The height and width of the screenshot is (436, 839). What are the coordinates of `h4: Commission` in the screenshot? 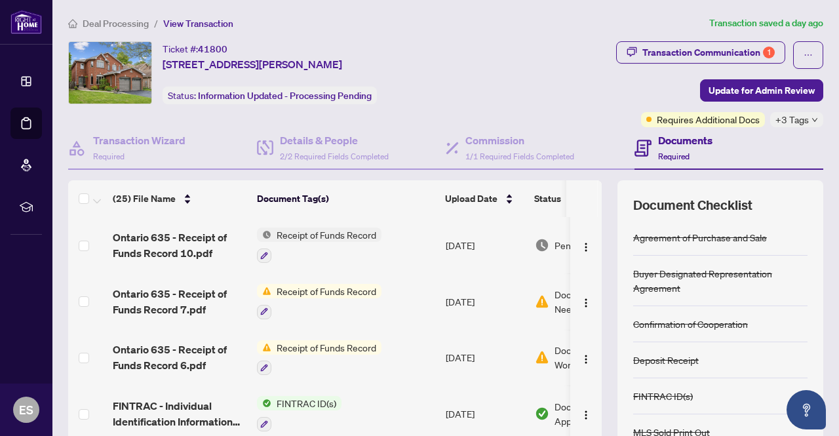 It's located at (520, 140).